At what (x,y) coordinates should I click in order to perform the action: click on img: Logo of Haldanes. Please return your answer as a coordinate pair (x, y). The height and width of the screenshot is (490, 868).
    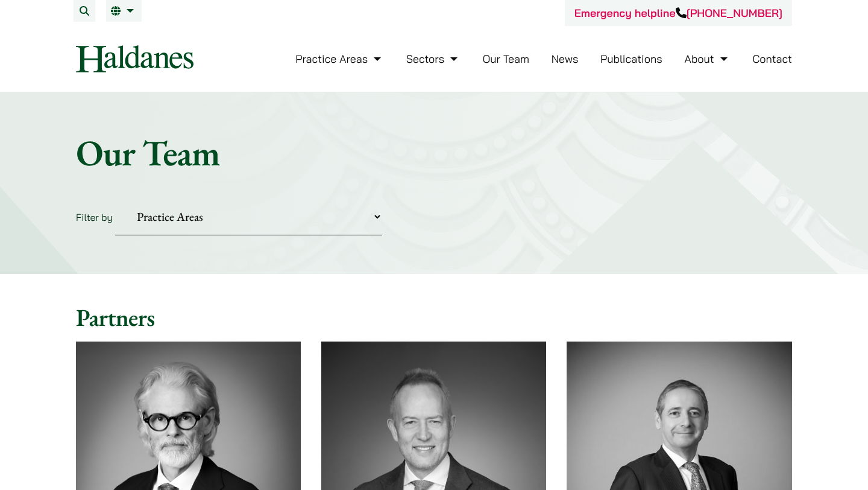
    Looking at the image, I should click on (134, 58).